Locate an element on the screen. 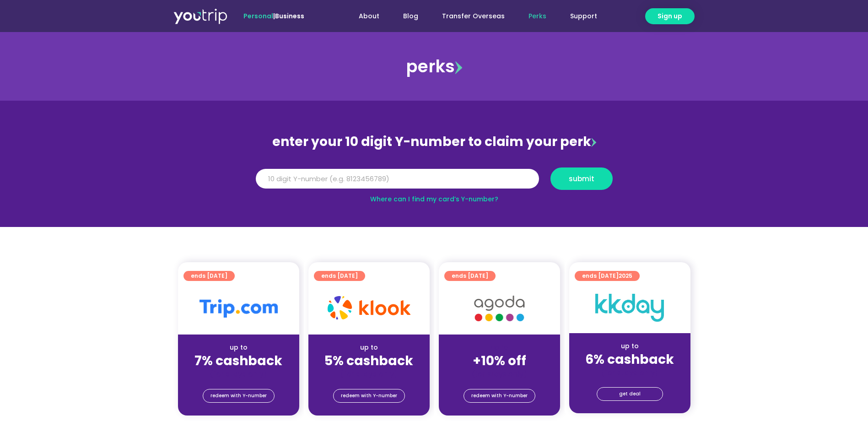  nav: Menu is located at coordinates (469, 16).